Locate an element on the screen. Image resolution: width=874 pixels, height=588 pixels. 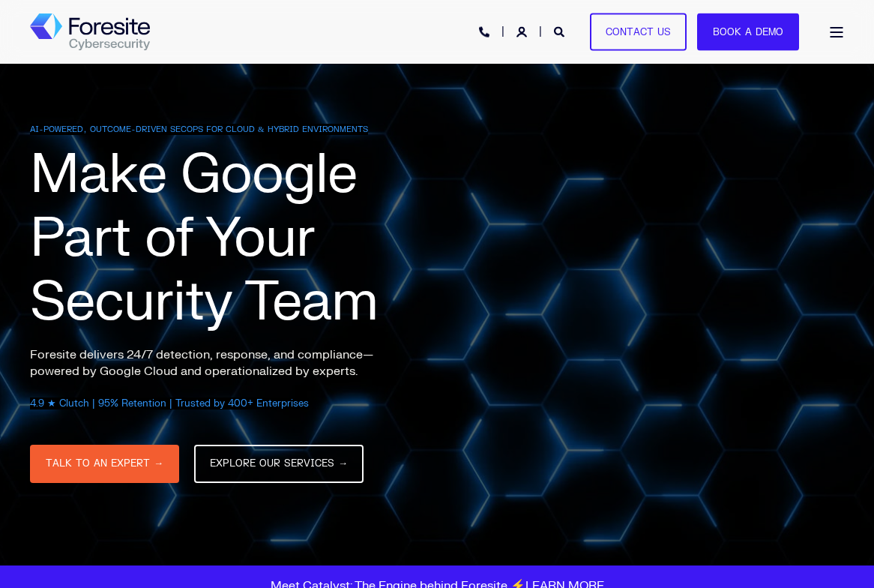
img: Foresite logo, a hexagon shape of blues with a directional arrow to the right hand side, and the ... is located at coordinates (90, 32).